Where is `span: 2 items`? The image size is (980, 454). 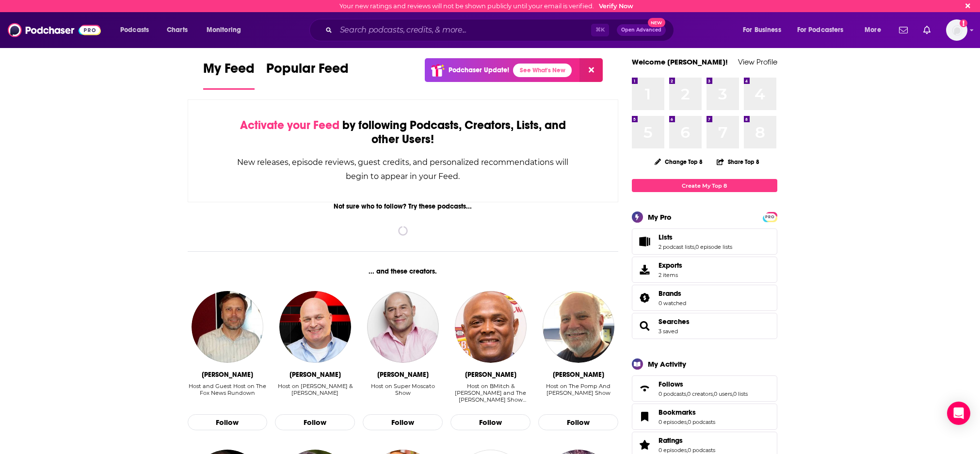
span: 2 items is located at coordinates (670, 275).